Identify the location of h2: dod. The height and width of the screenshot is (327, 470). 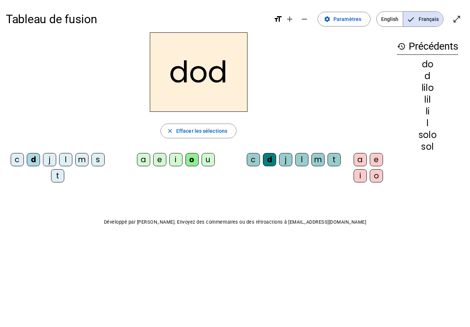
(199, 72).